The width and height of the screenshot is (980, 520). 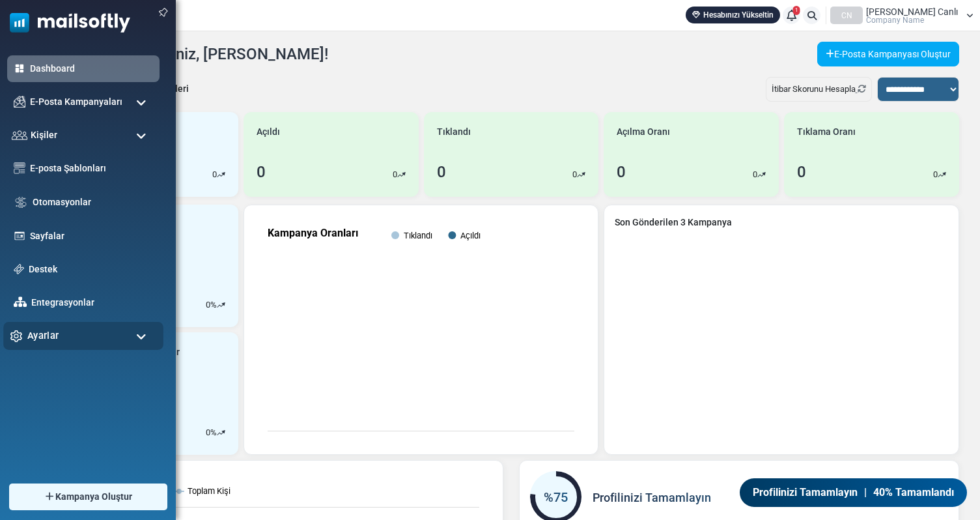 I want to click on span: Kişiler, so click(x=44, y=135).